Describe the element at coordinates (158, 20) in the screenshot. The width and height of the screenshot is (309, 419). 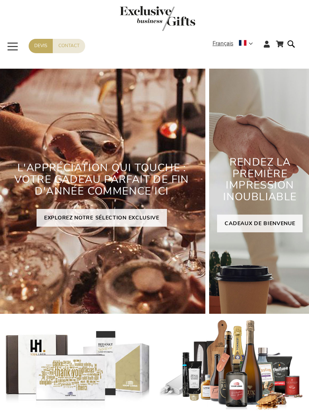
I see `a: store logo` at that location.